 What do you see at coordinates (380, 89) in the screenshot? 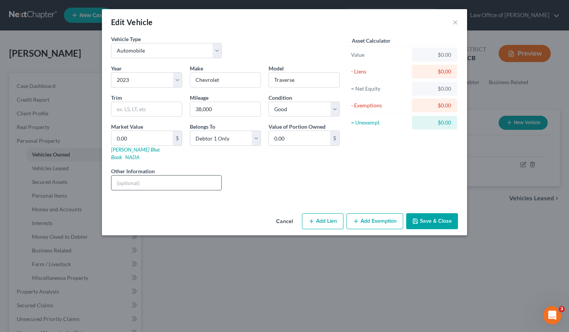
I see `div: = Net Equity` at bounding box center [380, 89].